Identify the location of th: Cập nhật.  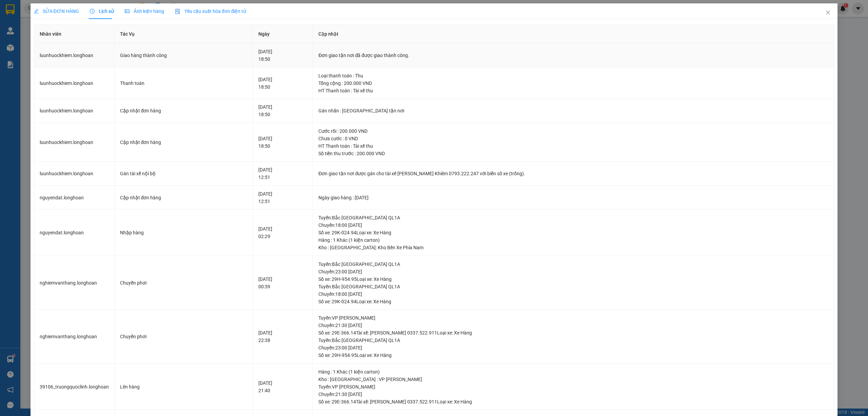
(573, 34).